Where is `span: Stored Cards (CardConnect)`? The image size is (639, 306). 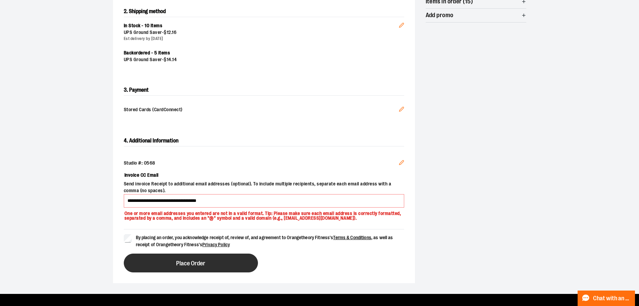
span: Stored Cards (CardConnect) is located at coordinates (261, 110).